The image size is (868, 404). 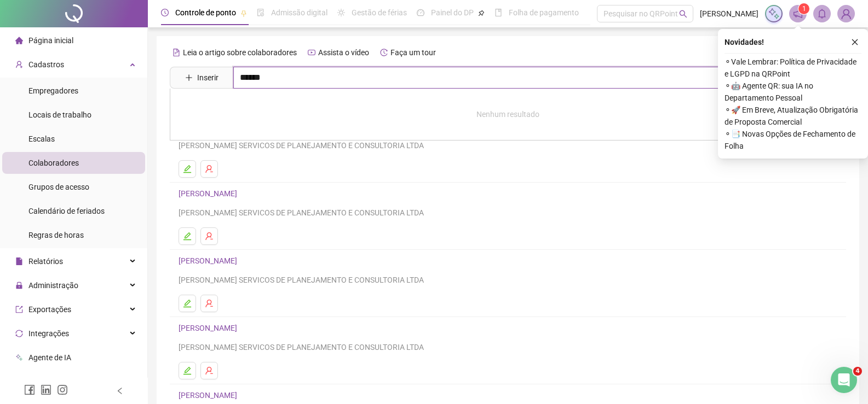 I want to click on span: sun, so click(x=341, y=12).